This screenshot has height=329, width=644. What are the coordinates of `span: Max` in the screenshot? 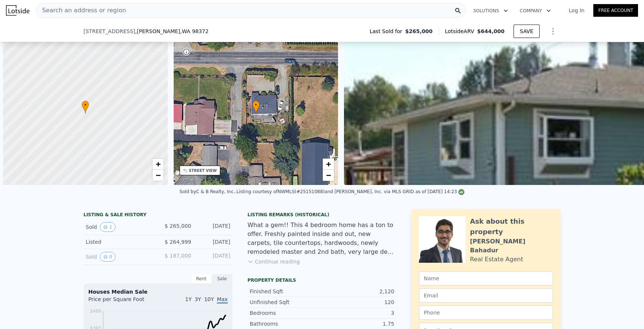 It's located at (222, 300).